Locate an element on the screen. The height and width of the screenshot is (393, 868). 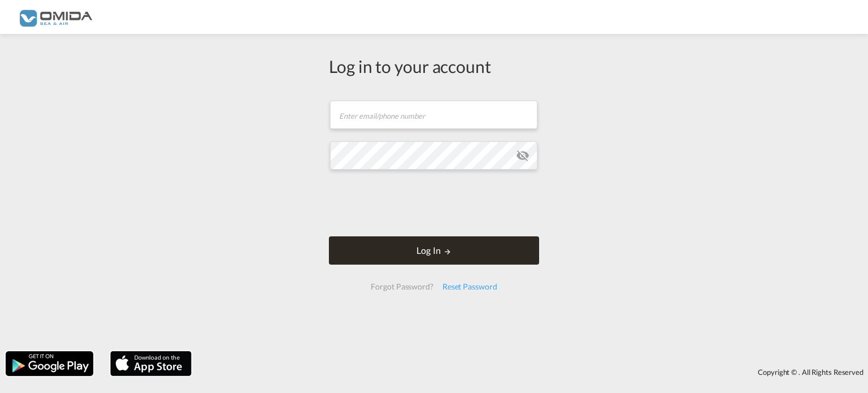
input: Enter email/phone number is located at coordinates (434, 114).